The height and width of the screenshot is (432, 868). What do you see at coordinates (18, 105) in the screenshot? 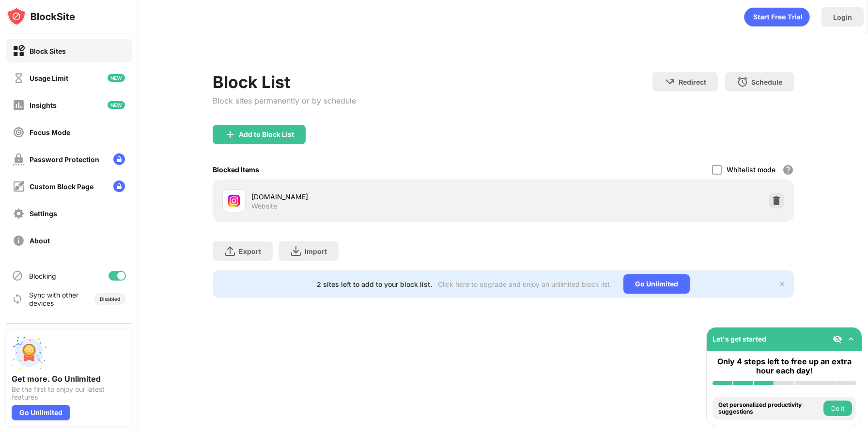
I see `img: insights-off.svg` at bounding box center [18, 105].